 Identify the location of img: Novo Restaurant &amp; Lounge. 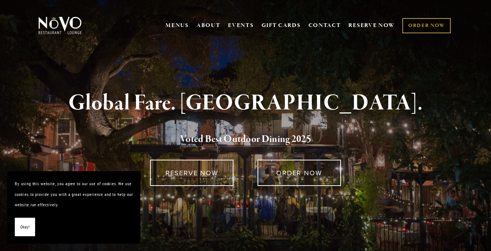
(60, 26).